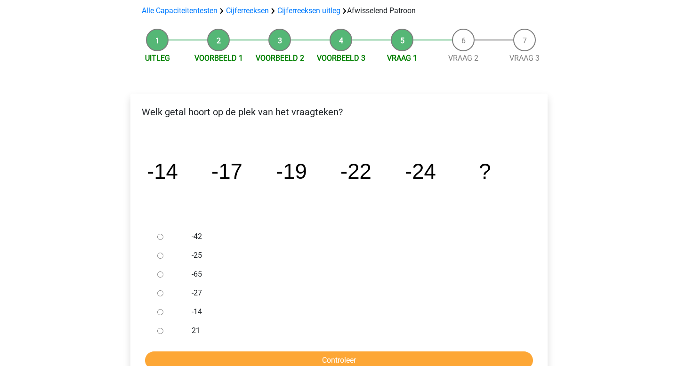 Image resolution: width=678 pixels, height=366 pixels. What do you see at coordinates (402, 58) in the screenshot?
I see `a: Vraag 1` at bounding box center [402, 58].